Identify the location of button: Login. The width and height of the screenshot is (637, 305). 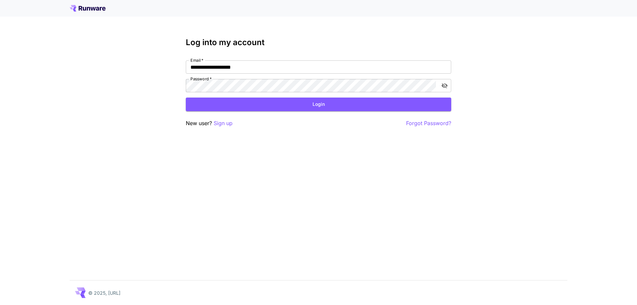
(318, 104).